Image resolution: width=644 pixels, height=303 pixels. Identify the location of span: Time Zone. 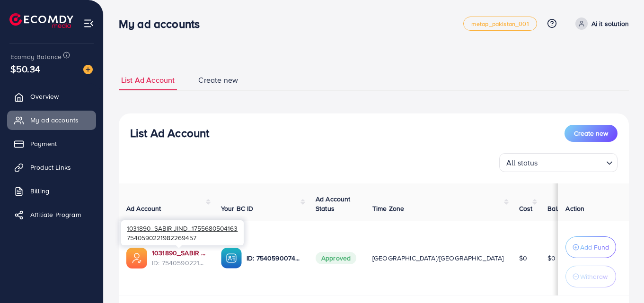
(388, 209).